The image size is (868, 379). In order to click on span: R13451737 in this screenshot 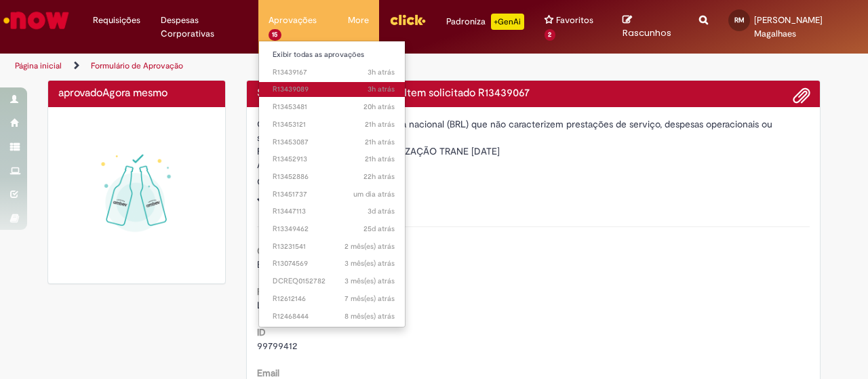, I will do `click(334, 195)`.